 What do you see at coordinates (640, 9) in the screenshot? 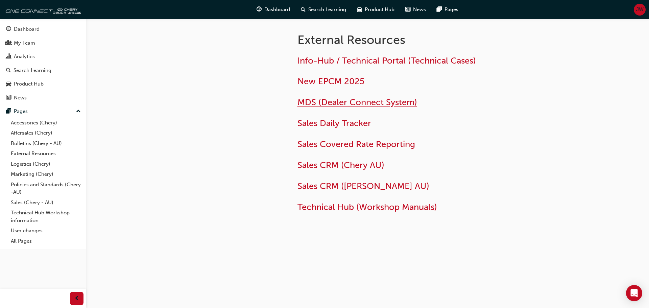
I see `span: JW` at bounding box center [640, 9].